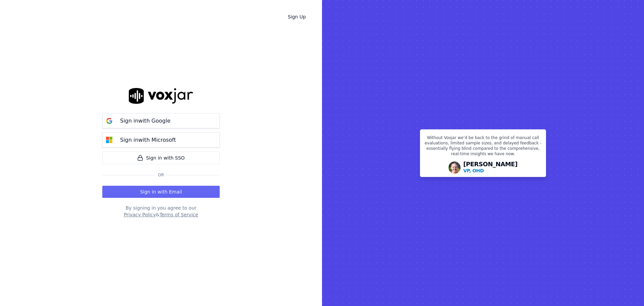  I want to click on p: Sign in with Google, so click(145, 121).